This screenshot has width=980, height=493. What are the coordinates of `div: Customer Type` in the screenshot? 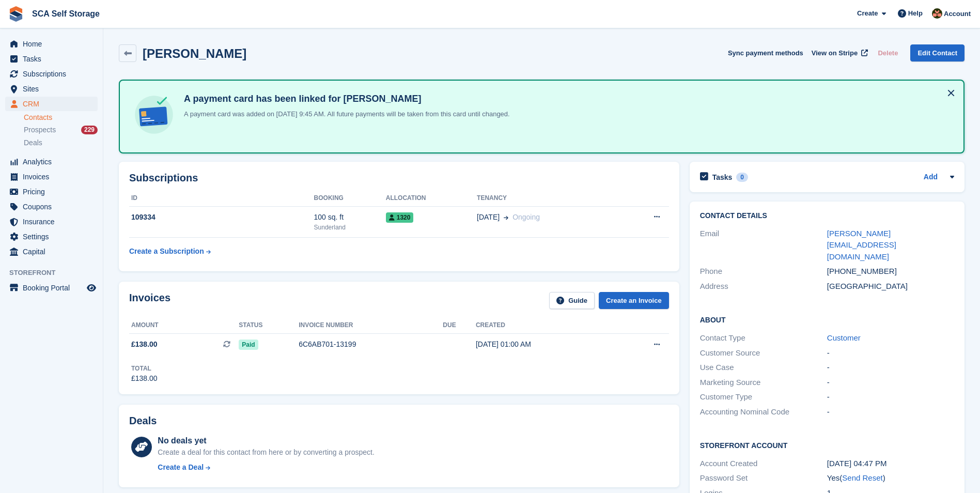 It's located at (763, 397).